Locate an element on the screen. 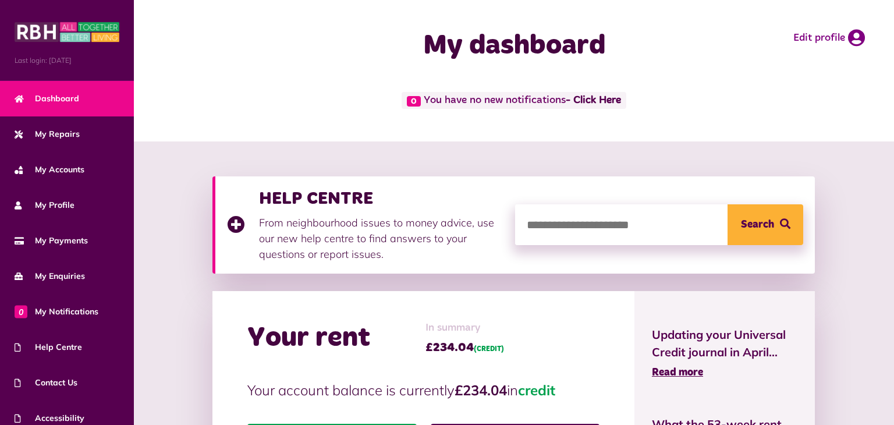 The height and width of the screenshot is (425, 894). span: My Notifications is located at coordinates (56, 311).